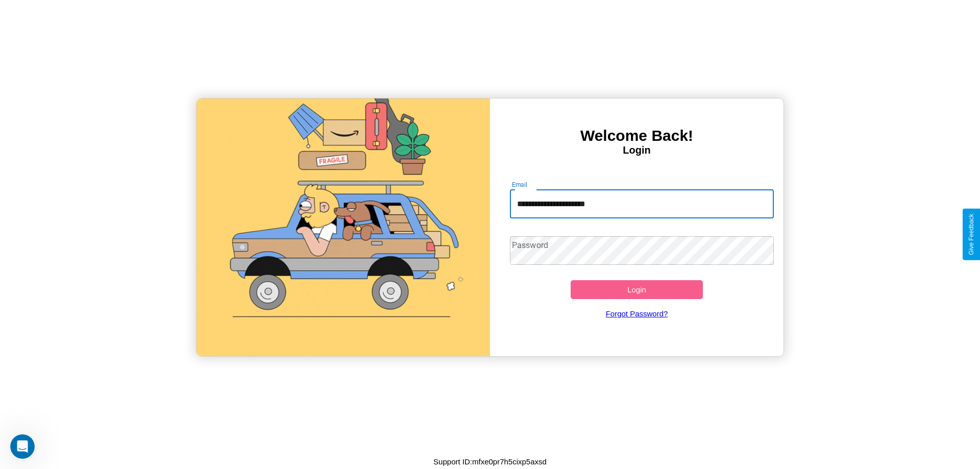 The width and height of the screenshot is (980, 469). What do you see at coordinates (636, 150) in the screenshot?
I see `h4: Login` at bounding box center [636, 150].